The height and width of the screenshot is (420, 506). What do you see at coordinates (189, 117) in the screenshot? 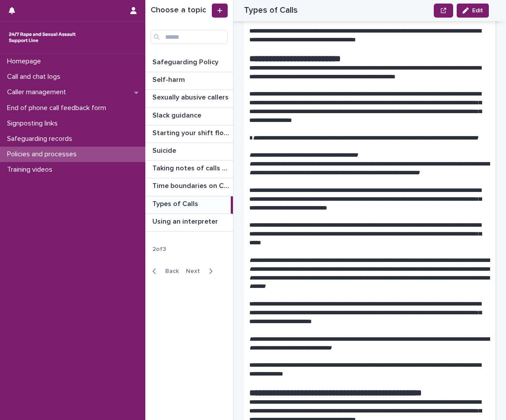
I see `a: Slack guidanceSlack guidance` at bounding box center [189, 117].